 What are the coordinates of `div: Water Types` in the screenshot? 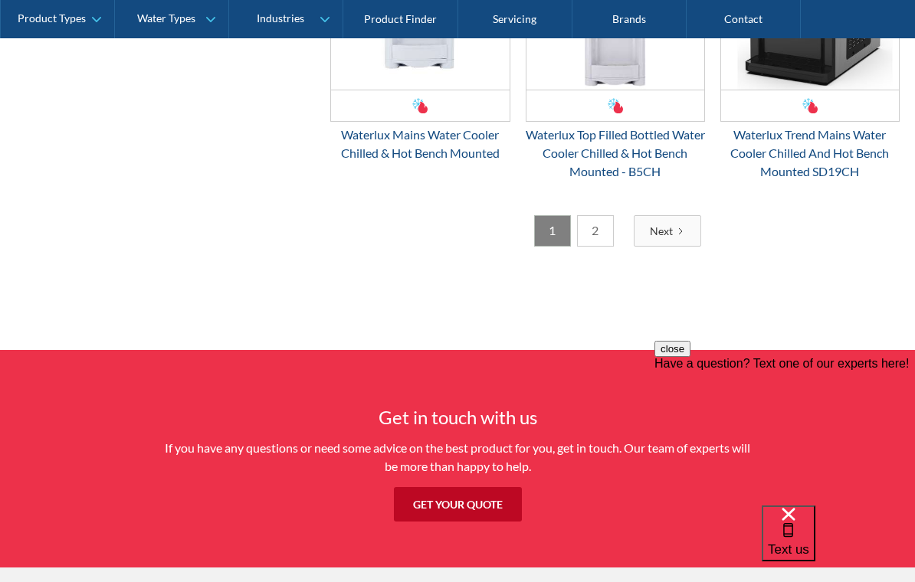 It's located at (166, 18).